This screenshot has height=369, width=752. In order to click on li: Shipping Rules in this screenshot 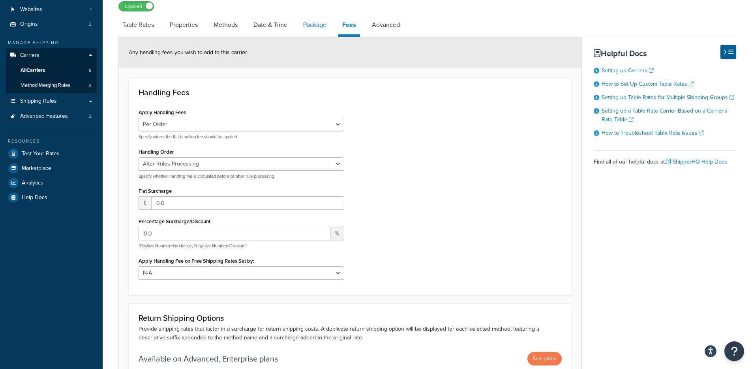, I will do `click(51, 101)`.